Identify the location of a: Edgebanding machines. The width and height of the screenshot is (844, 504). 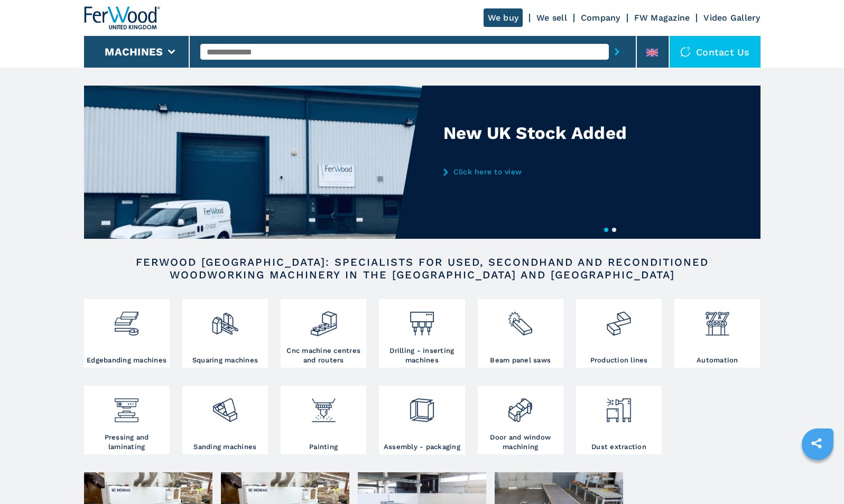
(127, 334).